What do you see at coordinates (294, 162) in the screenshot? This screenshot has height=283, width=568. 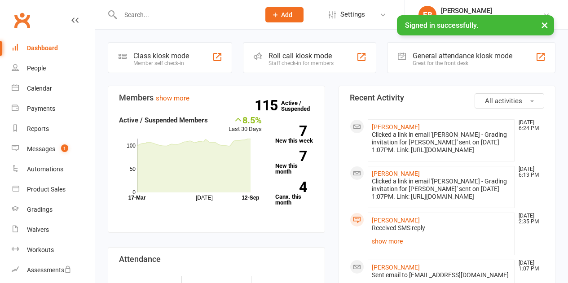 I see `a: 7New this month` at bounding box center [294, 162].